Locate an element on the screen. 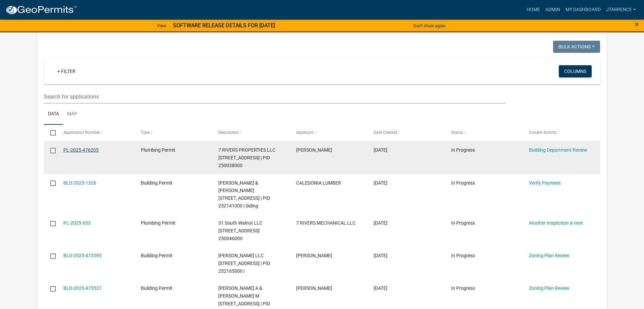 This screenshot has width=644, height=309. datatable-header-cell: Current Activity is located at coordinates (562, 133).